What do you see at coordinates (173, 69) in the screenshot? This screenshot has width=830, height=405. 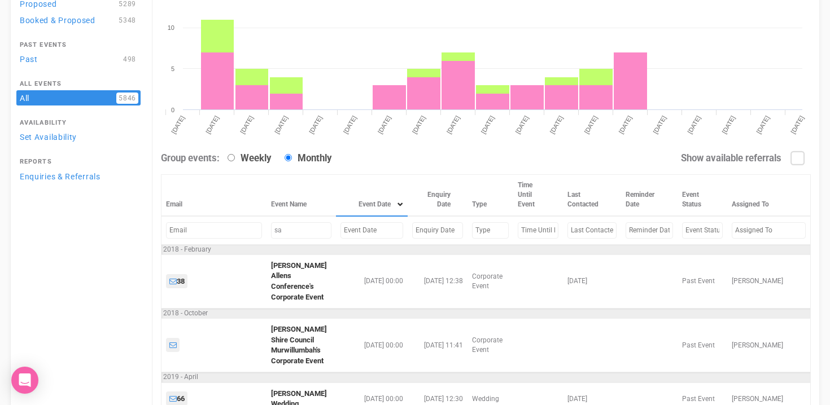 I see `tspan: 5` at bounding box center [173, 69].